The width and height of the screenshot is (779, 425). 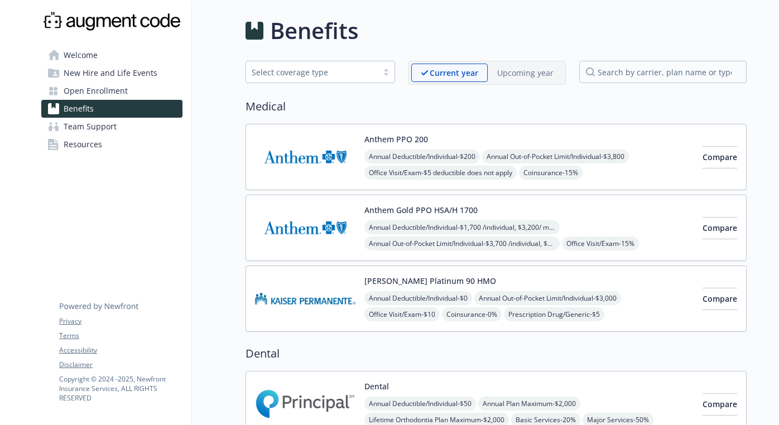 What do you see at coordinates (112, 145) in the screenshot?
I see `a: Resources` at bounding box center [112, 145].